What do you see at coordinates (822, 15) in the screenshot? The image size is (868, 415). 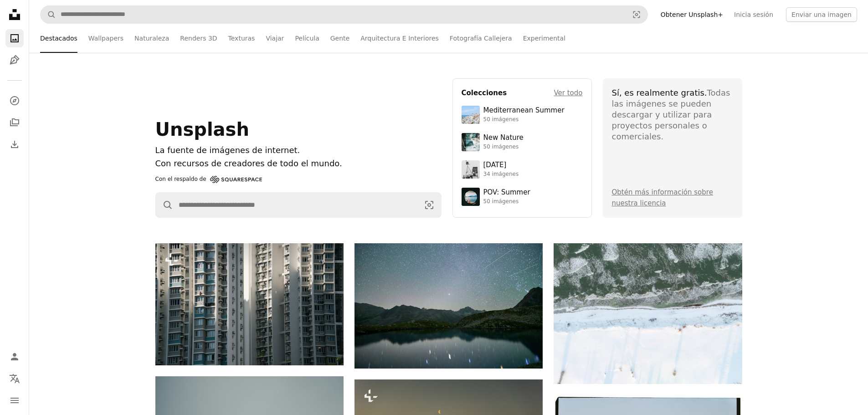 I see `button: Enviar una imagen` at bounding box center [822, 15].